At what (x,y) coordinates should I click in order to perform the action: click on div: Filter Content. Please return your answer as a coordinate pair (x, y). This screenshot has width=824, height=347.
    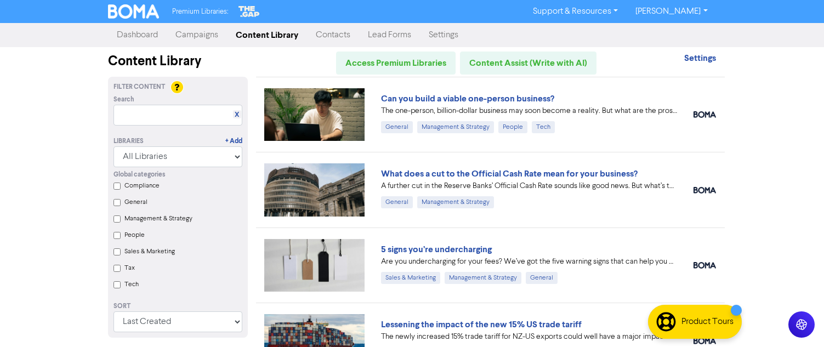
    Looking at the image, I should click on (178, 87).